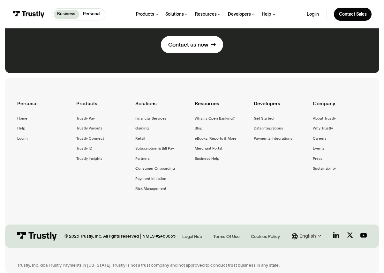 The width and height of the screenshot is (384, 273). What do you see at coordinates (192, 236) in the screenshot?
I see `a: Legal Hub` at bounding box center [192, 236].